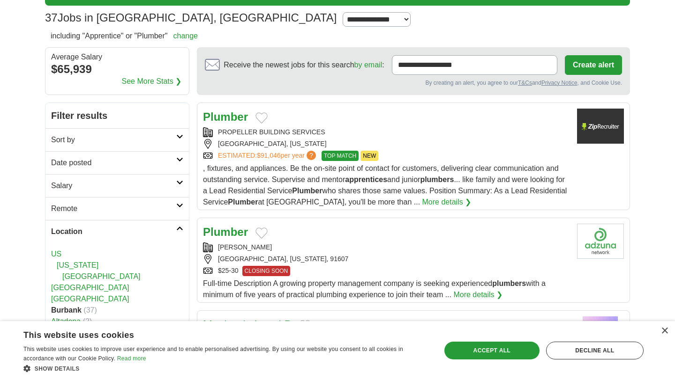 The image size is (675, 380). What do you see at coordinates (88, 321) in the screenshot?
I see `span: (2)` at bounding box center [88, 321].